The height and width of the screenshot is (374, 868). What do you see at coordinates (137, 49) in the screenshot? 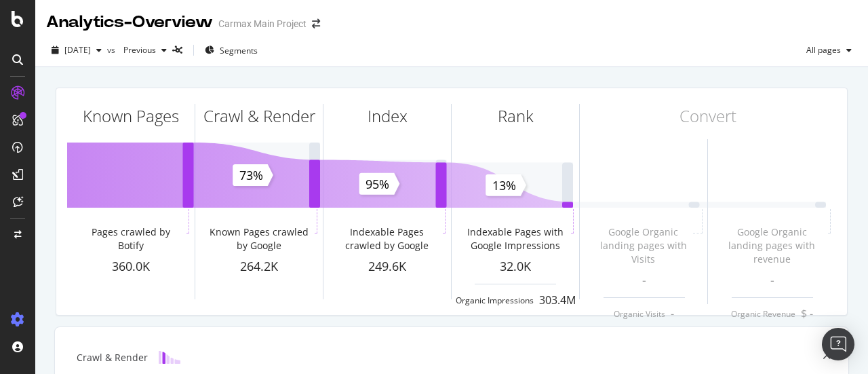
I see `span: Previous` at bounding box center [137, 49].